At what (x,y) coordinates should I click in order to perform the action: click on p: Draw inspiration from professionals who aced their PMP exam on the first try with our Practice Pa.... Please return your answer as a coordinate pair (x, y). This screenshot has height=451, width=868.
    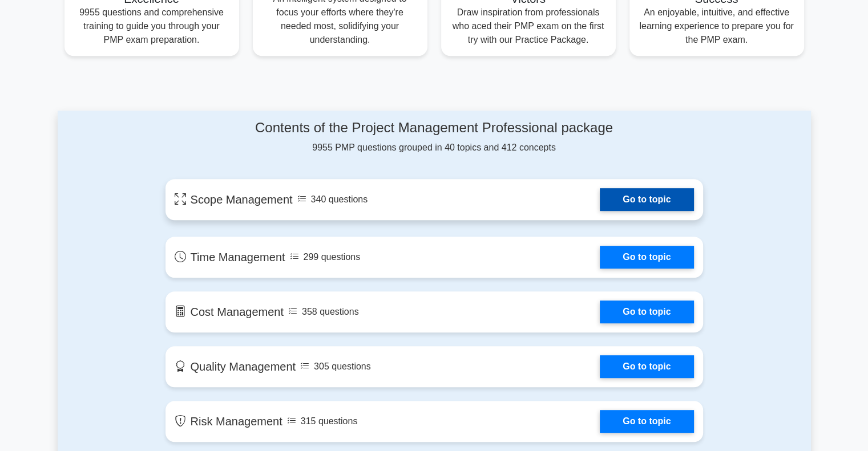
    Looking at the image, I should click on (529, 26).